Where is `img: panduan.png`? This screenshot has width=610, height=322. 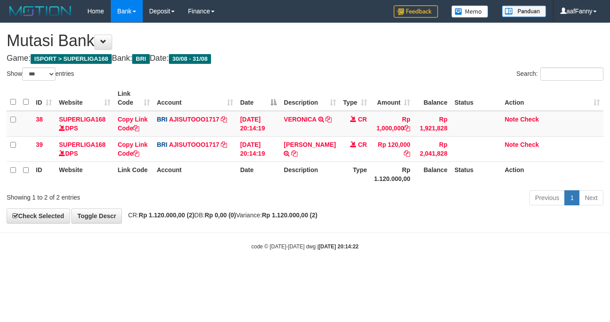 img: panduan.png is located at coordinates (524, 11).